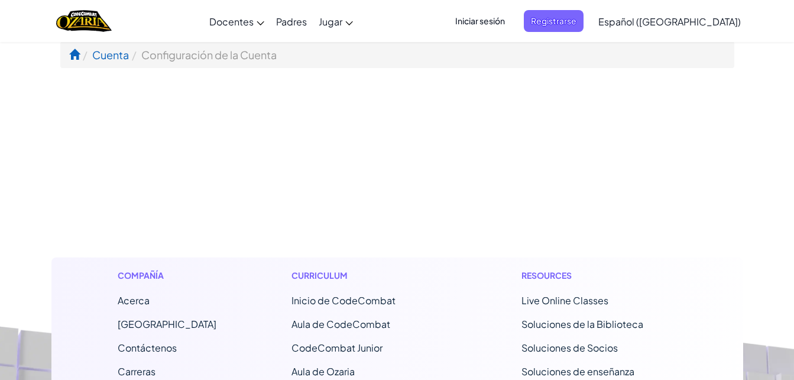  What do you see at coordinates (323, 371) in the screenshot?
I see `a: Aula de Ozaria` at bounding box center [323, 371].